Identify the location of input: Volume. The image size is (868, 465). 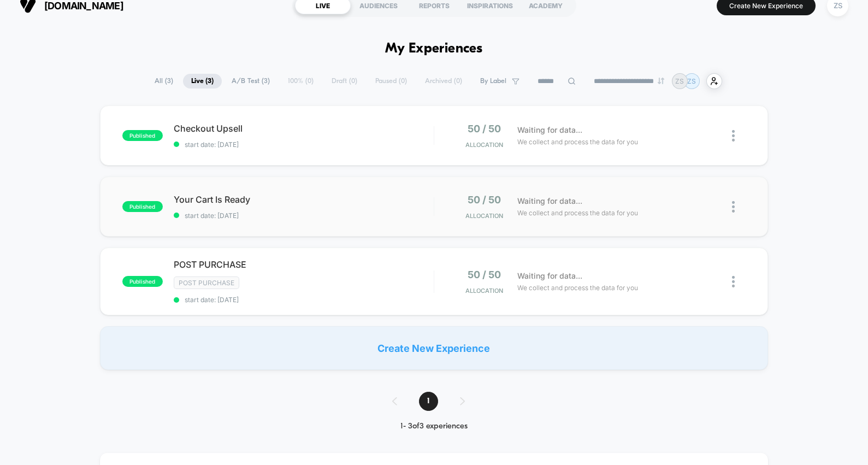
(380, 235).